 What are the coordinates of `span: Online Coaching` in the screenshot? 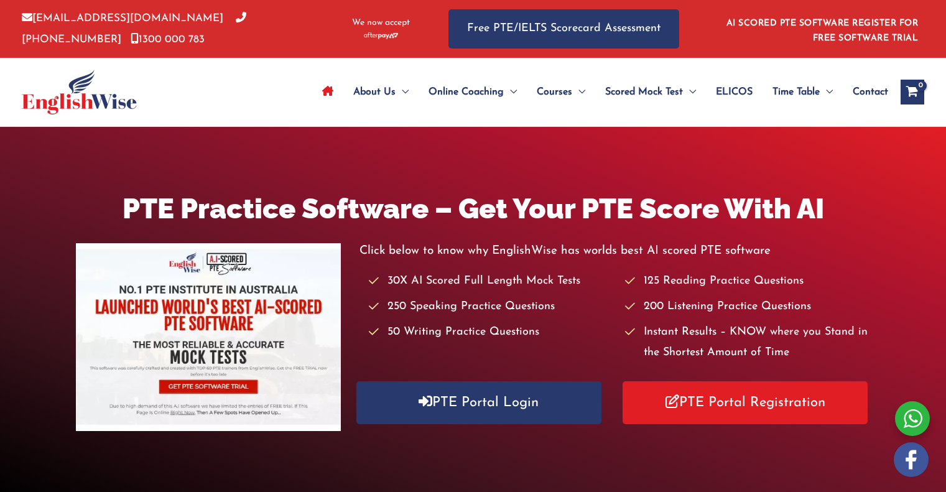 It's located at (466, 92).